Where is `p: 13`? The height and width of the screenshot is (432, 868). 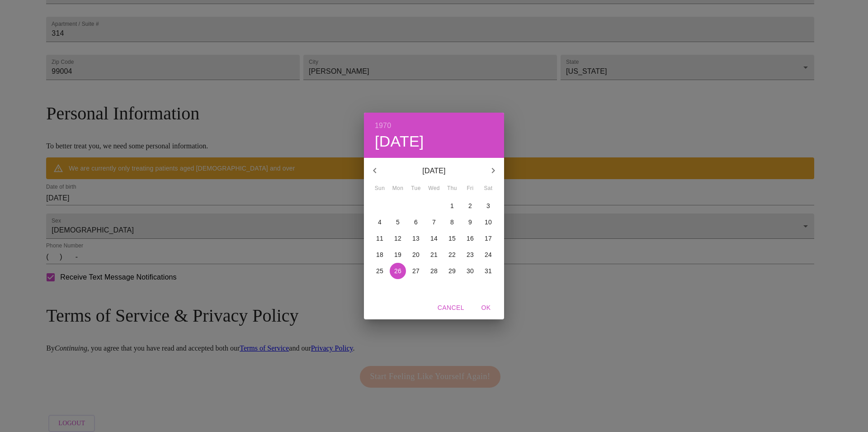 p: 13 is located at coordinates (416, 238).